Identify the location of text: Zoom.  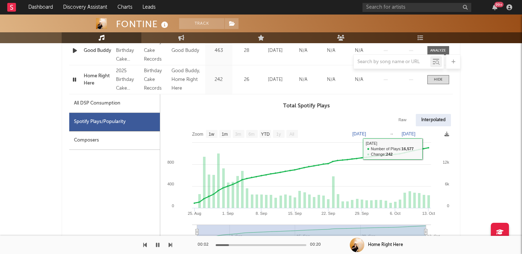
(198, 134).